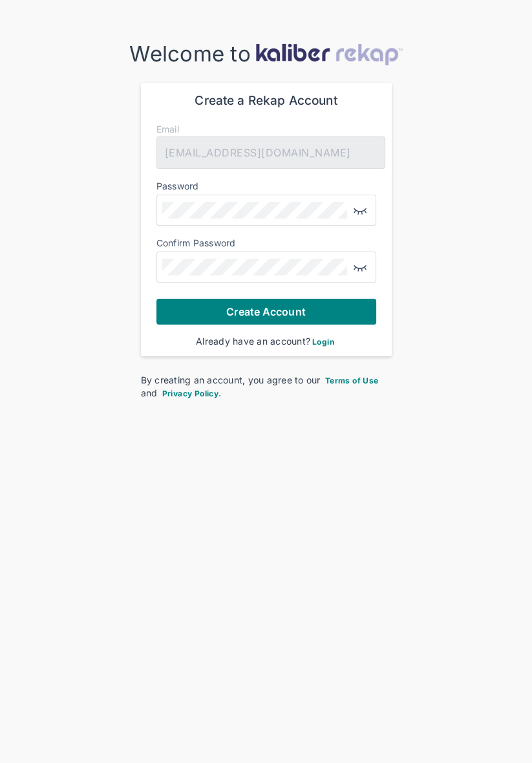 This screenshot has height=763, width=532. I want to click on a: Privacy Policy., so click(192, 393).